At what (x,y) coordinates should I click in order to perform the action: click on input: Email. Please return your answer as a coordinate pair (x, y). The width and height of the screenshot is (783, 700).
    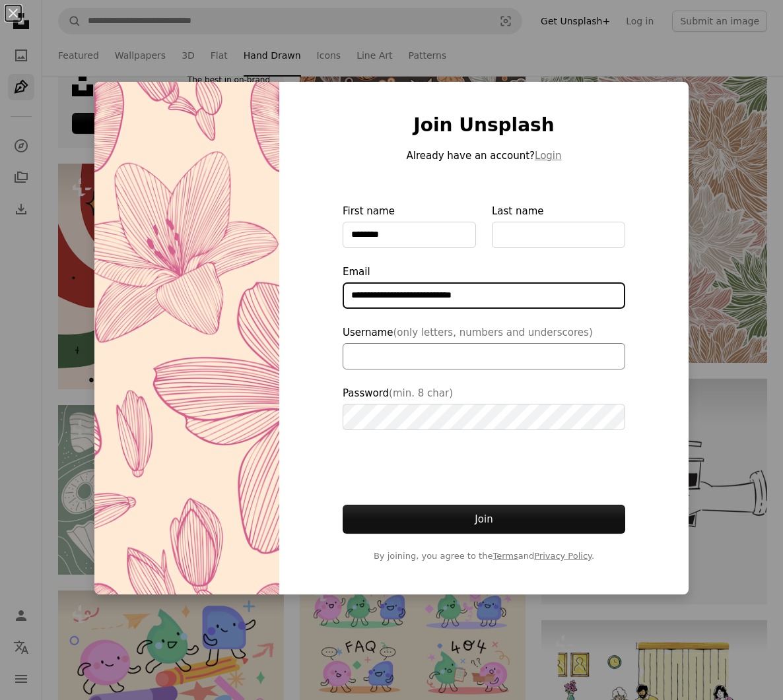
    Looking at the image, I should click on (484, 296).